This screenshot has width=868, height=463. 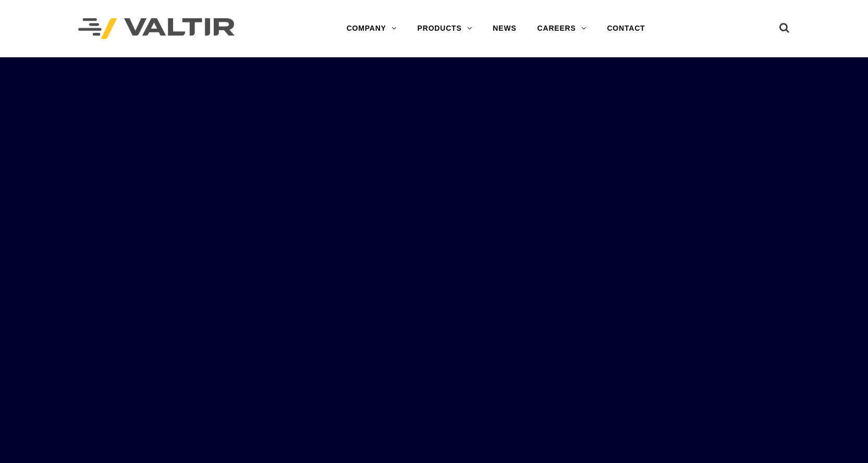 What do you see at coordinates (371, 29) in the screenshot?
I see `a: COMPANY` at bounding box center [371, 29].